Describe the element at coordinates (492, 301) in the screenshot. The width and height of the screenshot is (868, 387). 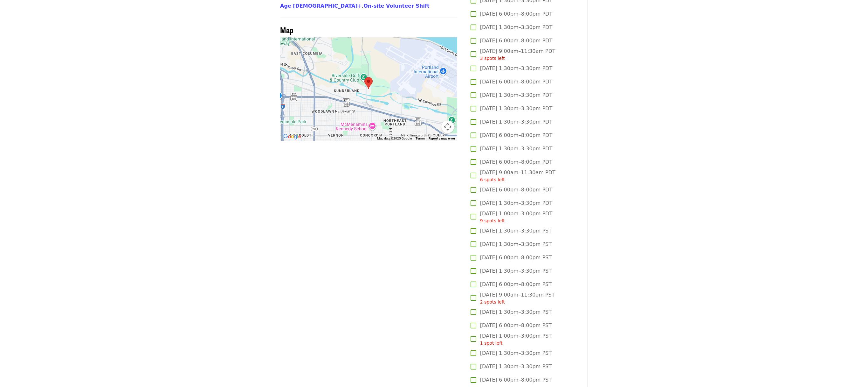
I see `span: 2 spots left` at that location.